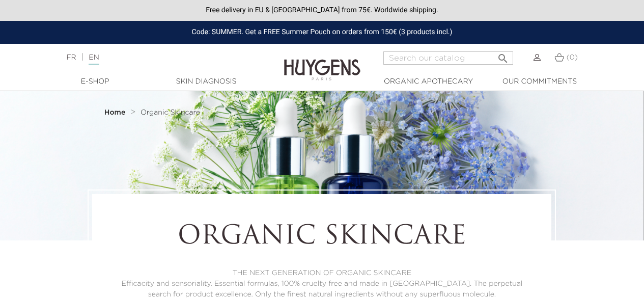 This screenshot has height=298, width=644. Describe the element at coordinates (206, 81) in the screenshot. I see `a: Skin Diagnosis` at that location.